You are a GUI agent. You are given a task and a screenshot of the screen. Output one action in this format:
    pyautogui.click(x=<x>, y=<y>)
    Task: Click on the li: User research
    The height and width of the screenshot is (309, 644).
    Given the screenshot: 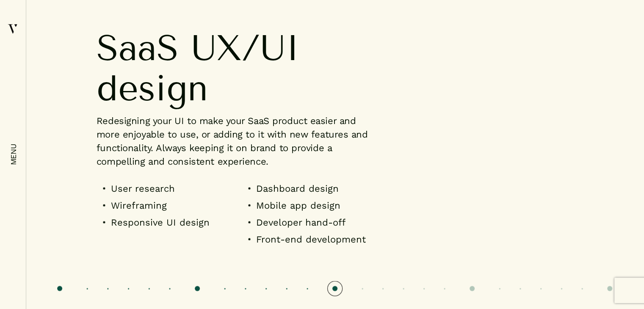 What is the action you would take?
    pyautogui.click(x=165, y=188)
    